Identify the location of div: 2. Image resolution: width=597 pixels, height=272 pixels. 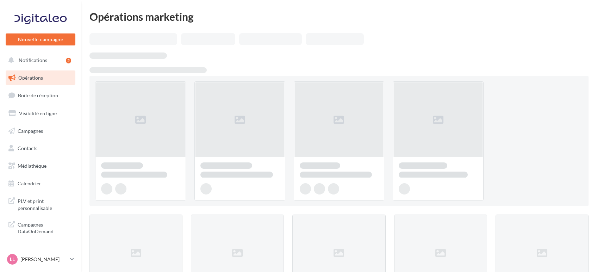
(68, 61).